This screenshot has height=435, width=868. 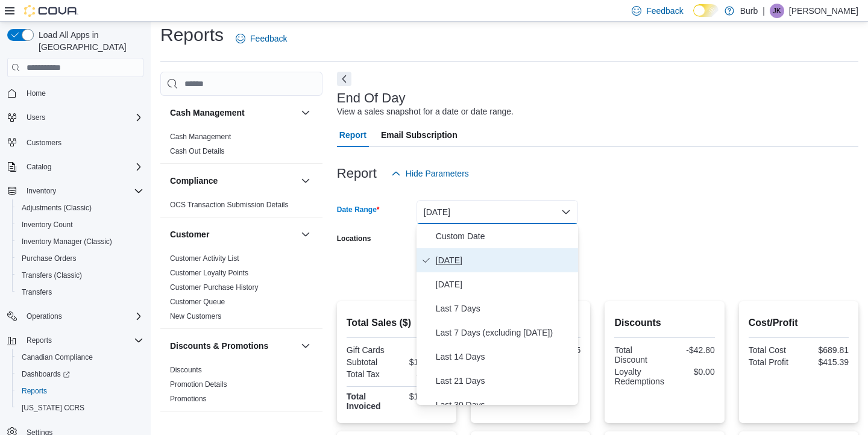 I want to click on div: $0.00, so click(x=422, y=350).